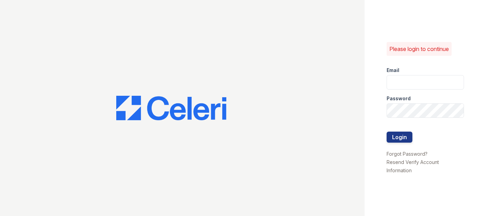  Describe the element at coordinates (399, 98) in the screenshot. I see `label: Password` at that location.